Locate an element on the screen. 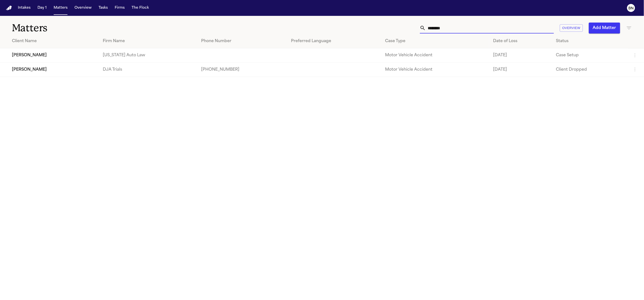 The image size is (644, 300). div: Phone Number is located at coordinates (242, 41).